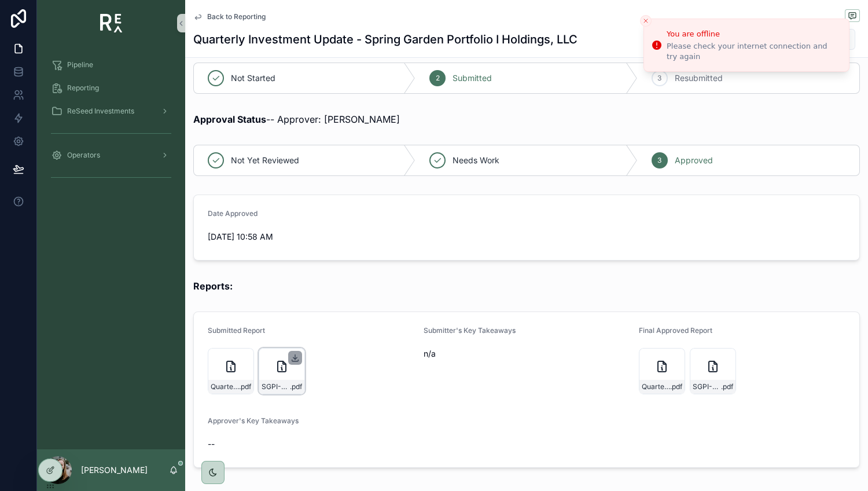  Describe the element at coordinates (111, 111) in the screenshot. I see `a: ReSeed Investments` at that location.